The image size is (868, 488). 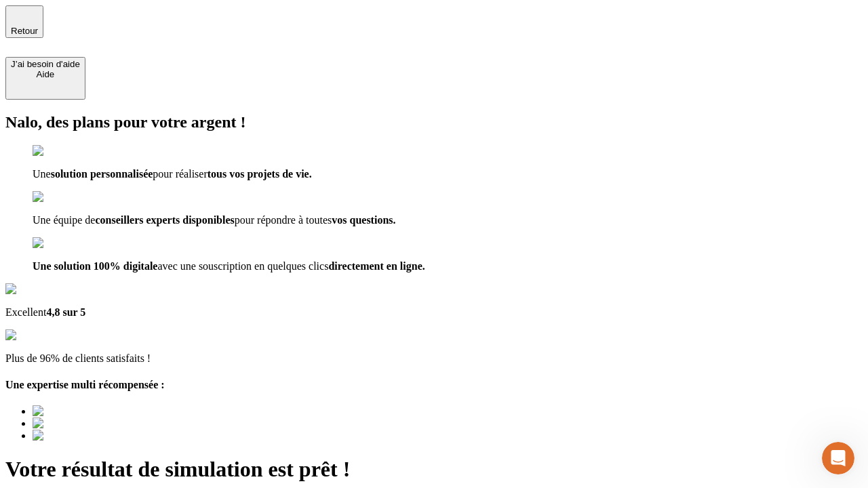 I want to click on span: avec une souscription en quelques clics, so click(x=243, y=265).